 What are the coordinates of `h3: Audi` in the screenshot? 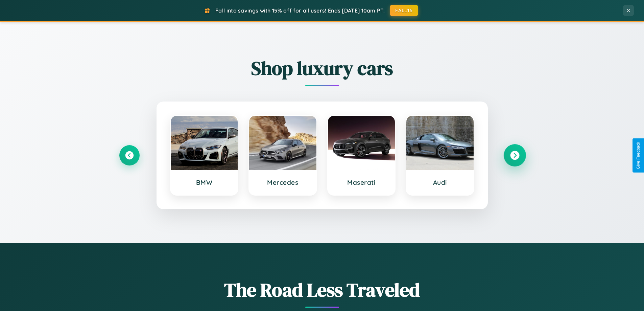 It's located at (439, 182).